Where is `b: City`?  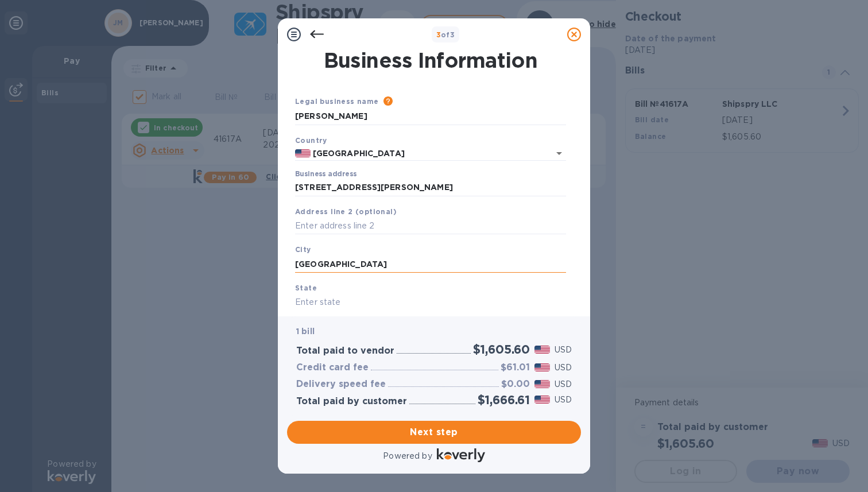
b: City is located at coordinates (303, 249).